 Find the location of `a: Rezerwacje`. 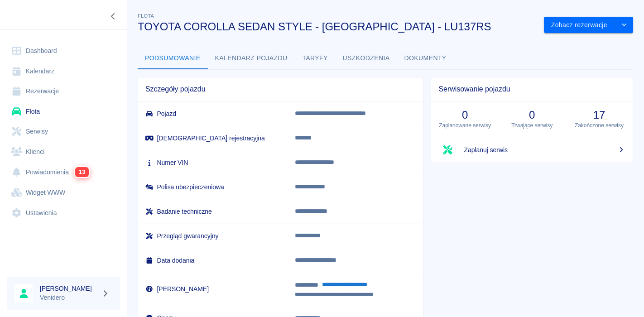

a: Rezerwacje is located at coordinates (63, 91).